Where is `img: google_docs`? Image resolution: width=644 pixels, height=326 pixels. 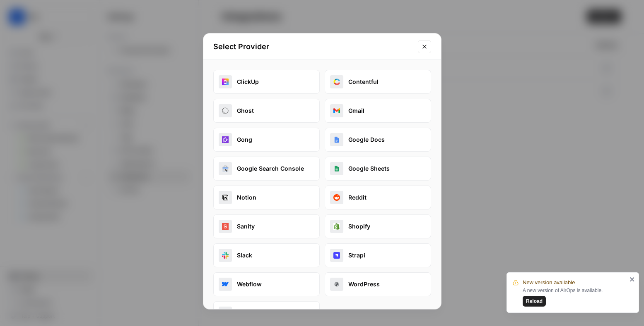
img: google_docs is located at coordinates (337, 140).